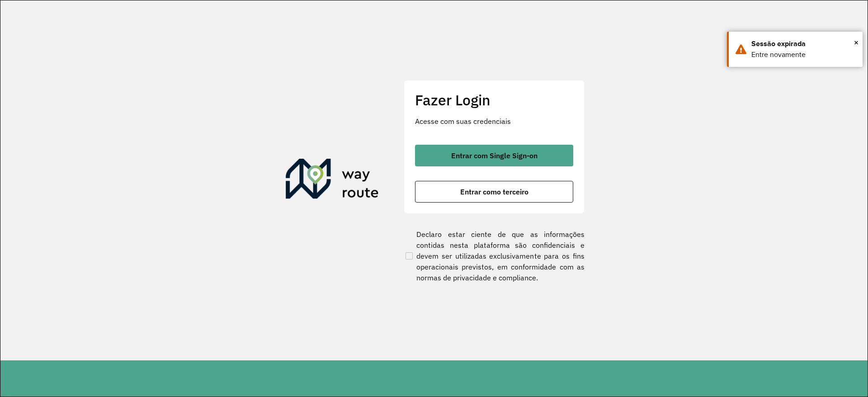 The image size is (868, 397). Describe the element at coordinates (803, 55) in the screenshot. I see `div: Entre novamente` at that location.